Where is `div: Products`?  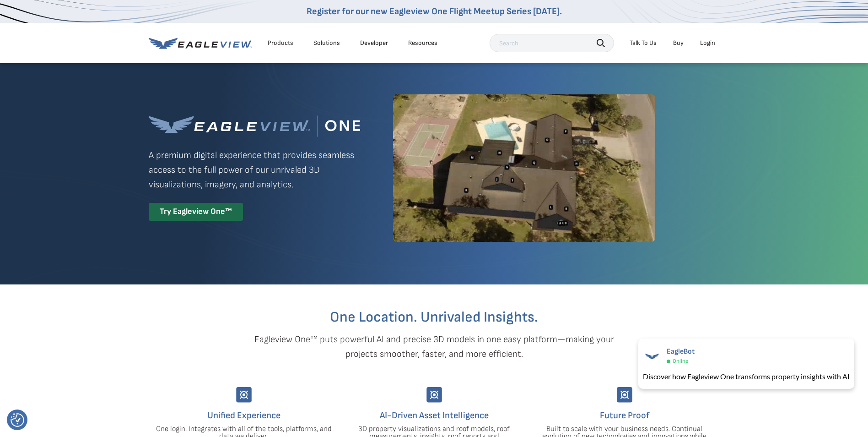 div: Products is located at coordinates (281, 43).